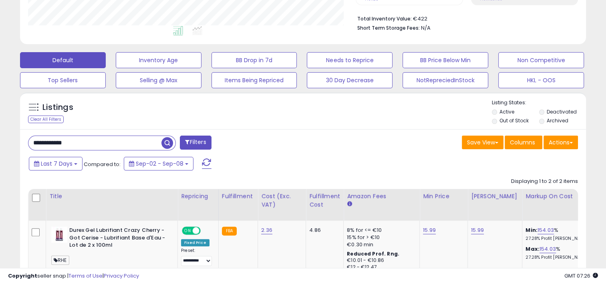 The width and height of the screenshot is (606, 284). Describe the element at coordinates (282, 200) in the screenshot. I see `div: Cost (Exc. VAT)` at that location.